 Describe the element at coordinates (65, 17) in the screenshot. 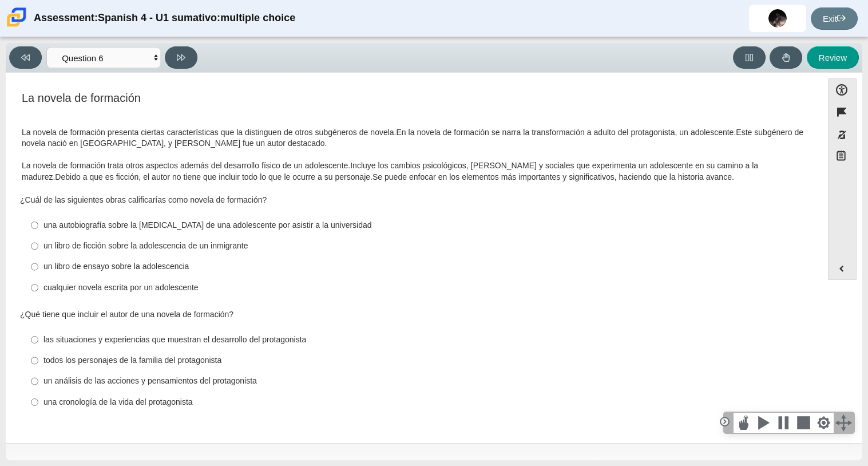

I see `thspan: Assessment:` at that location.